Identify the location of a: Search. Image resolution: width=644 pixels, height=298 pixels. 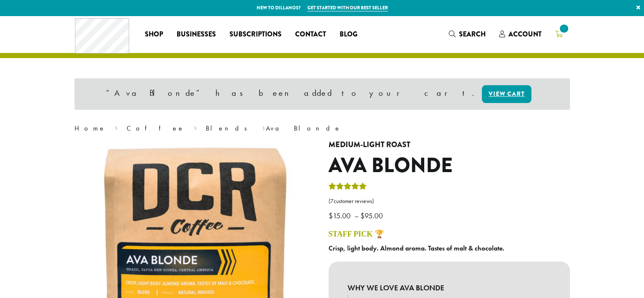
(467, 34).